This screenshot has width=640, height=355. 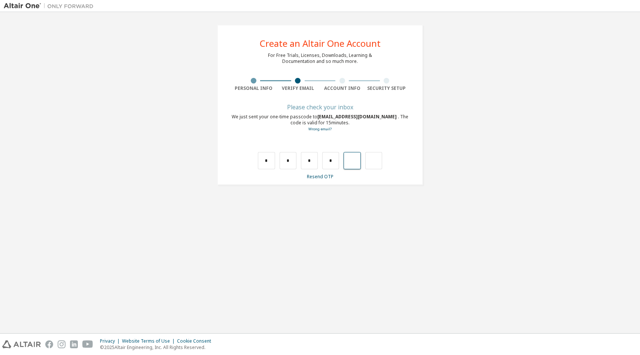 I want to click on div: For Free Trials, Licenses, Downloads, Learning & Documentation and so much more., so click(x=320, y=58).